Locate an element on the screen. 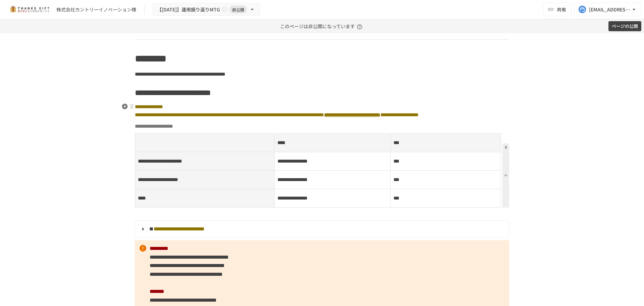  span: 共有 is located at coordinates (562, 10).